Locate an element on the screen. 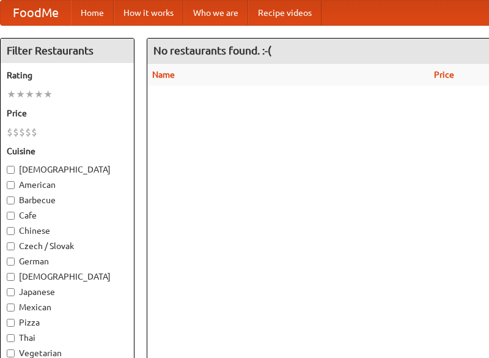 Image resolution: width=489 pixels, height=358 pixels. label: Pizza is located at coordinates (67, 322).